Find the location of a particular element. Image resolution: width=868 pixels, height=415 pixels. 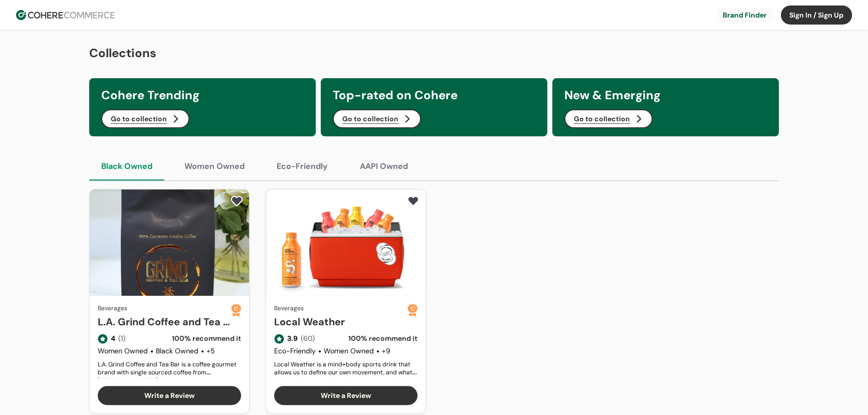

button: AAPI Owned is located at coordinates (384, 166).